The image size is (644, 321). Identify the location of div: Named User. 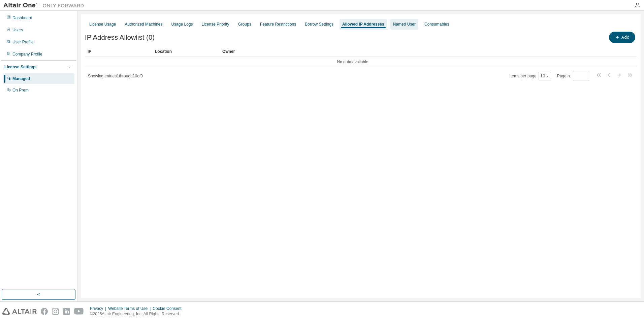
(404, 24).